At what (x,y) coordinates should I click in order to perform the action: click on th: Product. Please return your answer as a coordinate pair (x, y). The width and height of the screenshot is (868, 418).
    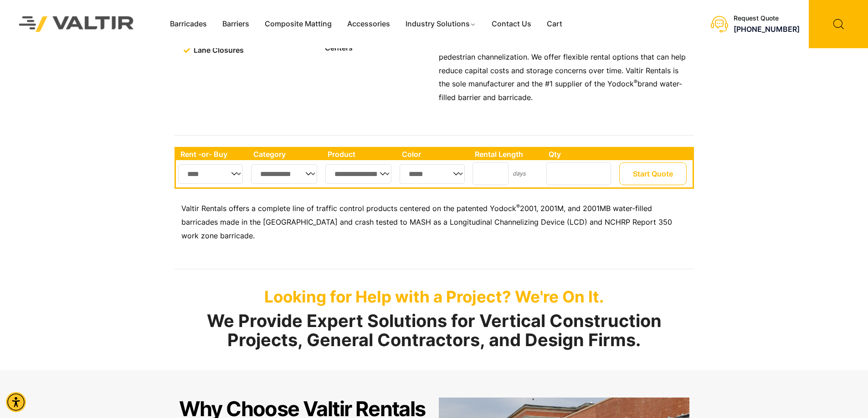
    Looking at the image, I should click on (360, 154).